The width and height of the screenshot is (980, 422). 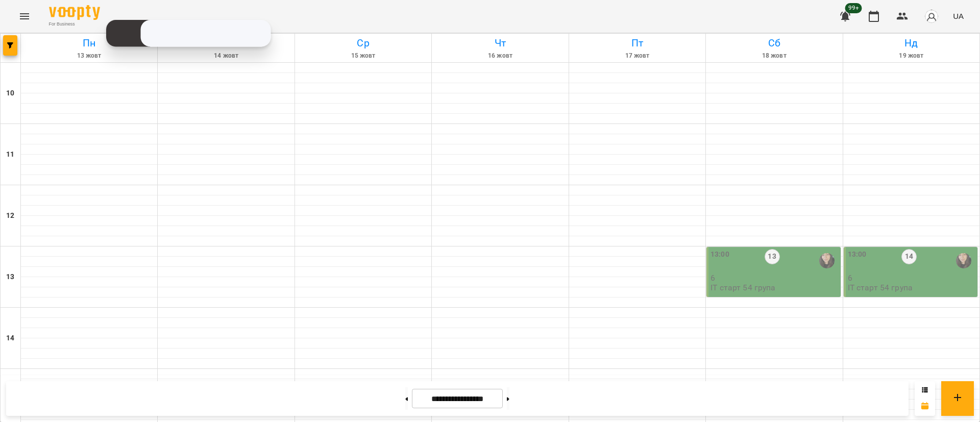 I want to click on span: UA, so click(x=958, y=16).